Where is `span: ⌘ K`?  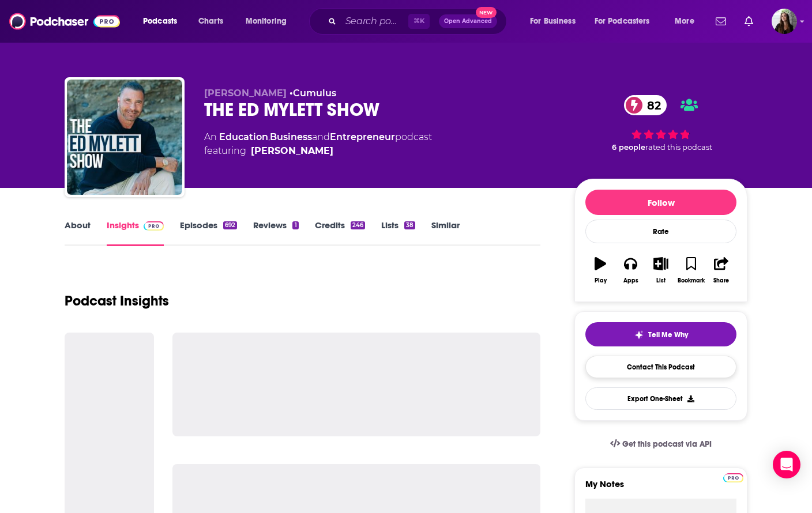
span: ⌘ K is located at coordinates (419, 21).